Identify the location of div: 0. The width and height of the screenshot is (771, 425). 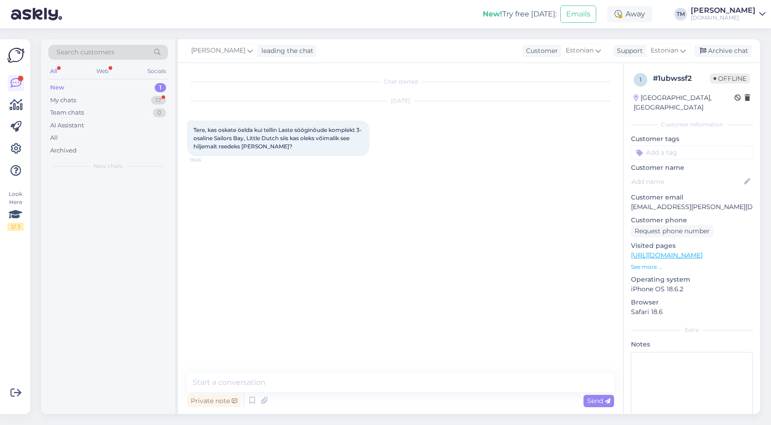
(159, 113).